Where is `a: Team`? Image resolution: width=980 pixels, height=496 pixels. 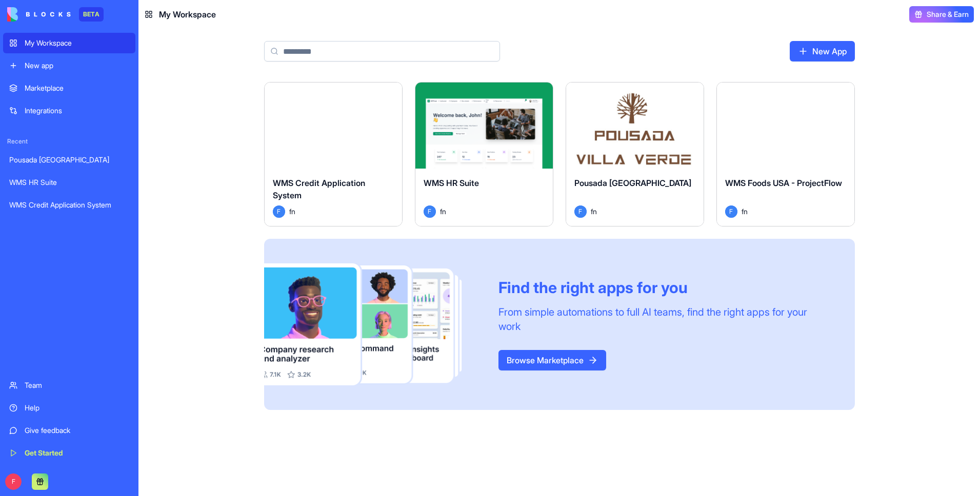 a: Team is located at coordinates (69, 385).